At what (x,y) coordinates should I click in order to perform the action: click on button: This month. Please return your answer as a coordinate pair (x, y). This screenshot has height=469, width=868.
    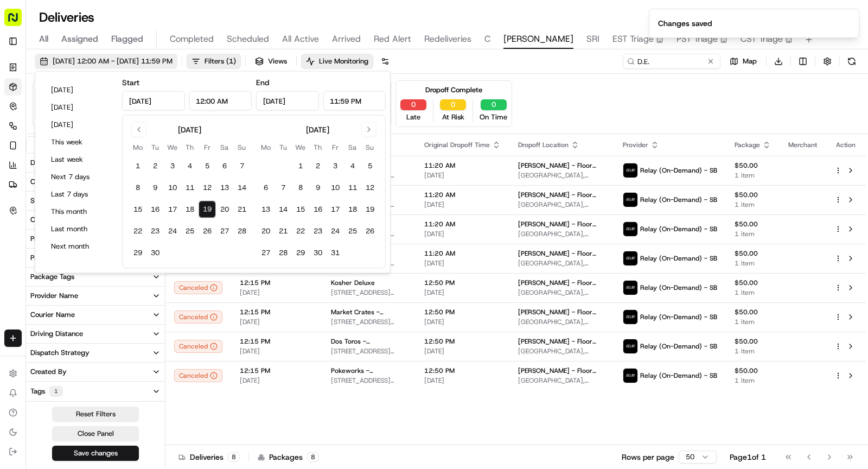
    Looking at the image, I should click on (79, 211).